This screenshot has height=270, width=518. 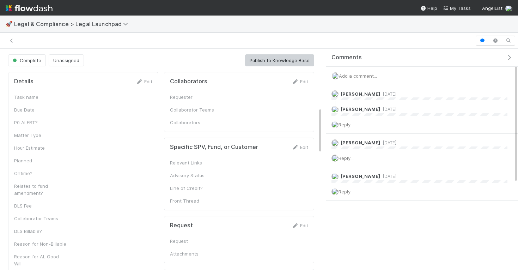 What do you see at coordinates (196, 201) in the screenshot?
I see `div: Front Thread` at bounding box center [196, 201].